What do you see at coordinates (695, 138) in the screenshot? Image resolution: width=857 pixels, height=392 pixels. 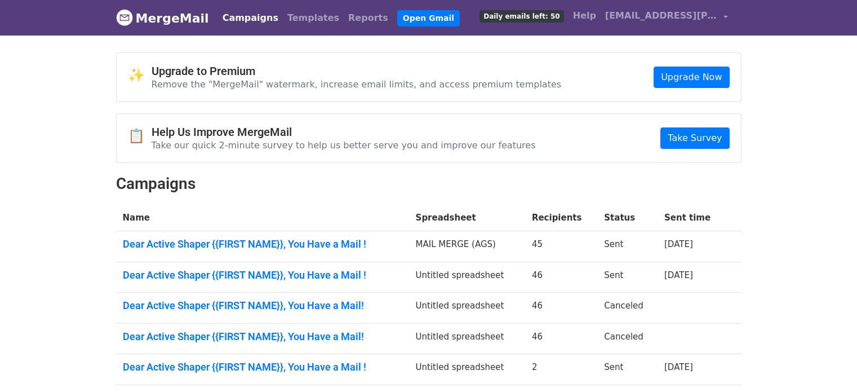 I see `a: Take Survey` at bounding box center [695, 138].